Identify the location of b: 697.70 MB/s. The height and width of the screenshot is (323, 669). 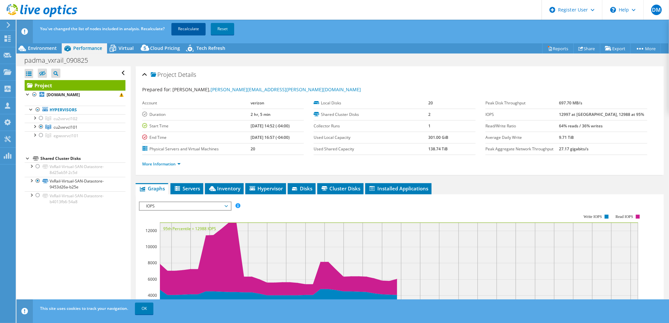
(570, 103).